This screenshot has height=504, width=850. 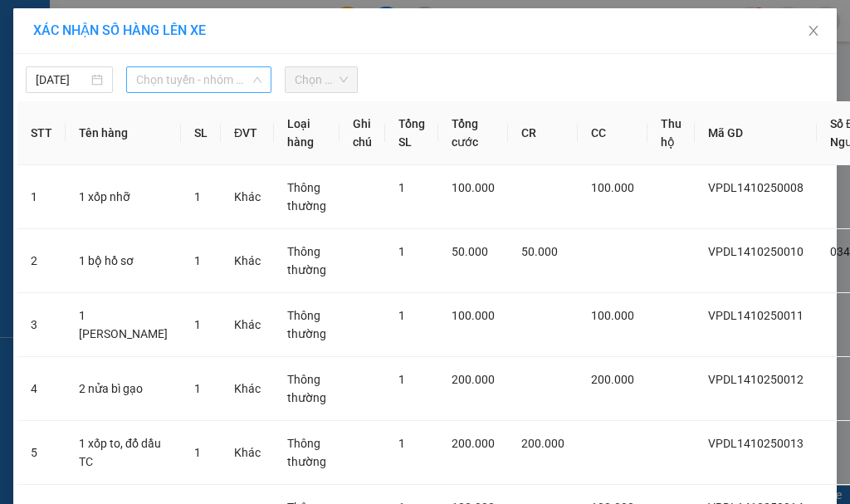 What do you see at coordinates (814, 31) in the screenshot?
I see `button: Close` at bounding box center [814, 31].